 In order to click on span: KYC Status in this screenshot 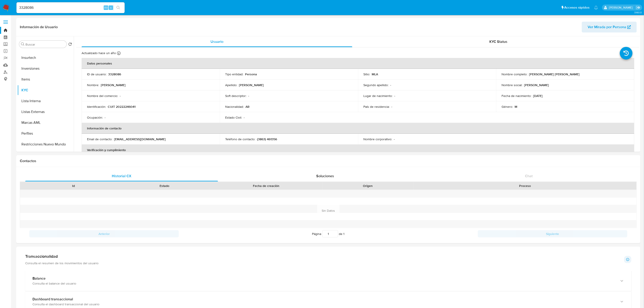, I will do `click(499, 42)`.